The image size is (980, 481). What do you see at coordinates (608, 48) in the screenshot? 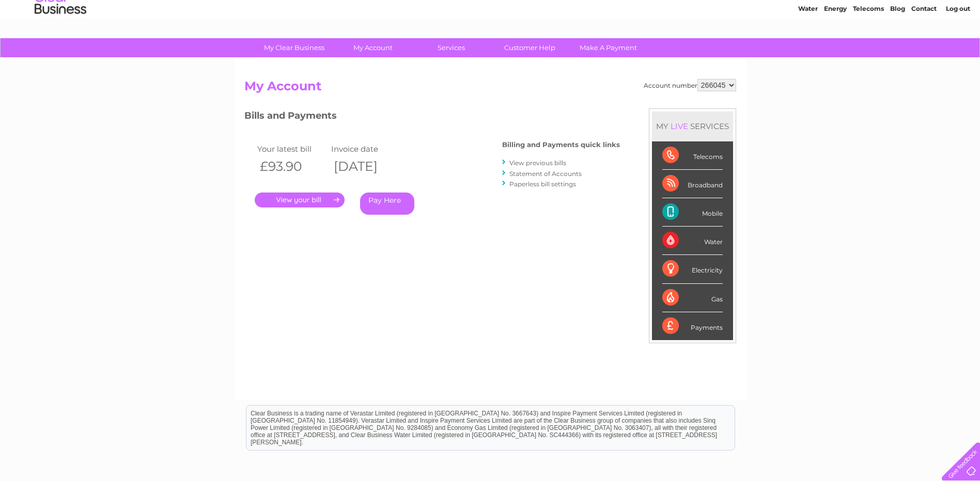
I see `a: Make A Payment` at bounding box center [608, 48].